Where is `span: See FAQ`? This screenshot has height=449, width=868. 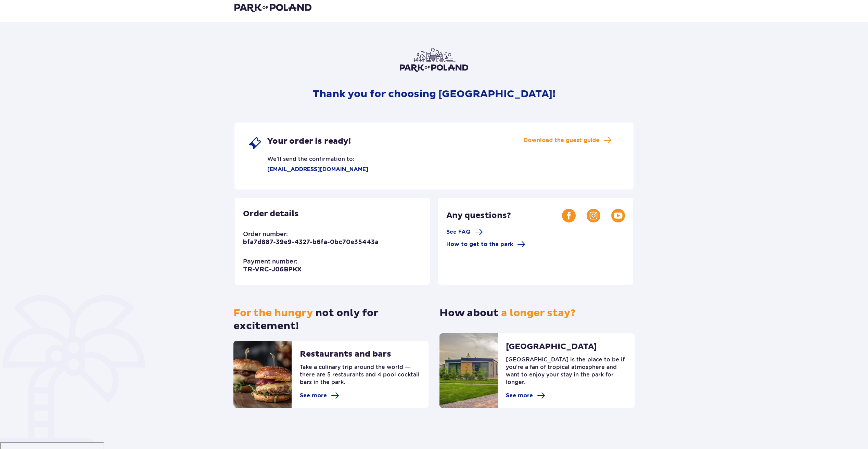 span: See FAQ is located at coordinates (458, 232).